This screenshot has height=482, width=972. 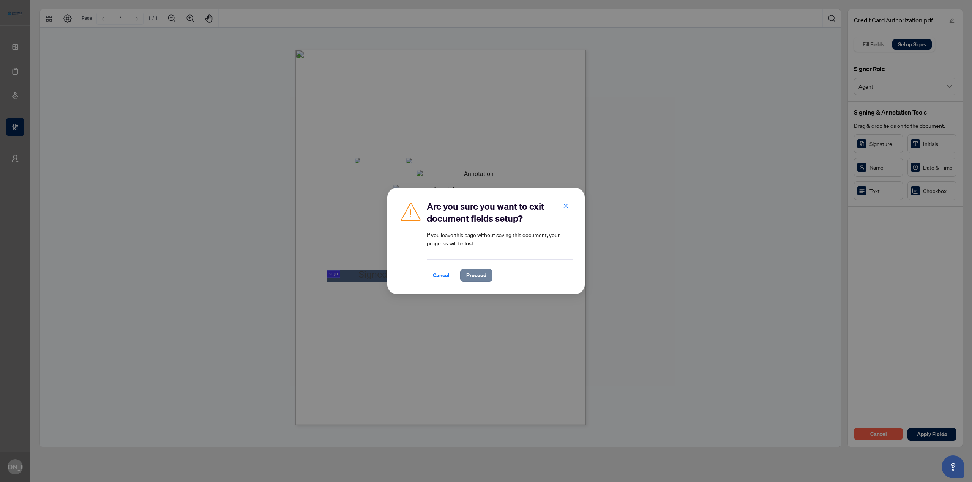 I want to click on h2: Are you sure you want to exit document fields setup?, so click(x=500, y=213).